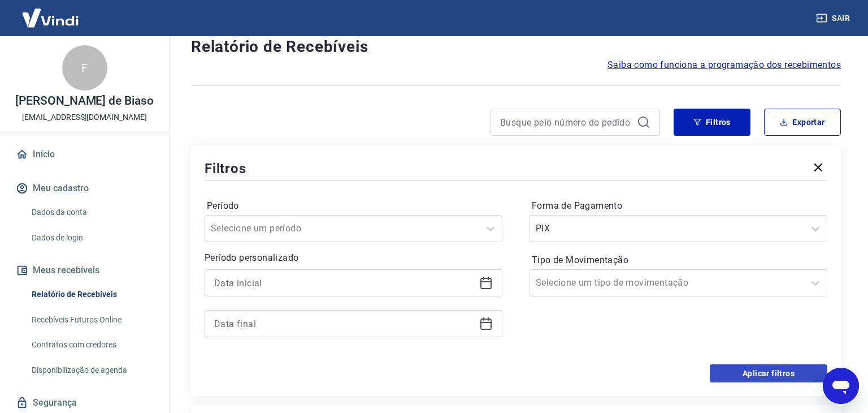 This screenshot has width=868, height=413. I want to click on h5: Filtros, so click(225, 168).